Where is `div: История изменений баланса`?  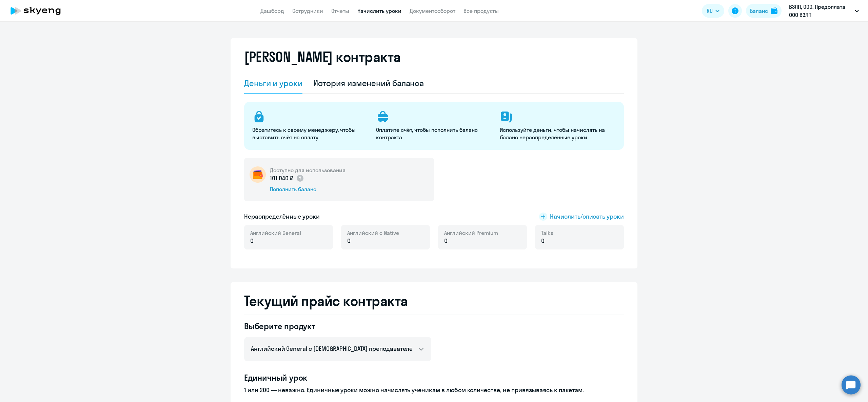 div: История изменений баланса is located at coordinates (369, 83).